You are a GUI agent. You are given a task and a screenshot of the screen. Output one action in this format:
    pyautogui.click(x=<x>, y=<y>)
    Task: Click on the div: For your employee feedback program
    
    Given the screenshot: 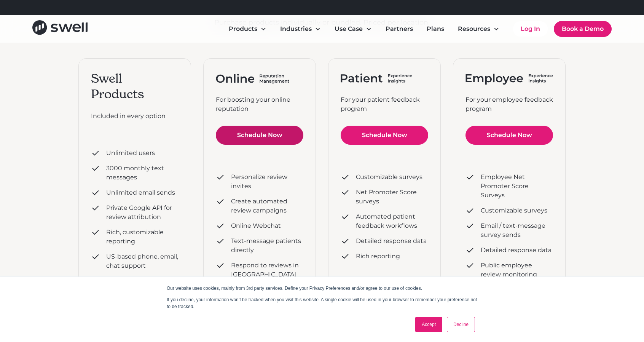 What is the action you would take?
    pyautogui.click(x=509, y=104)
    